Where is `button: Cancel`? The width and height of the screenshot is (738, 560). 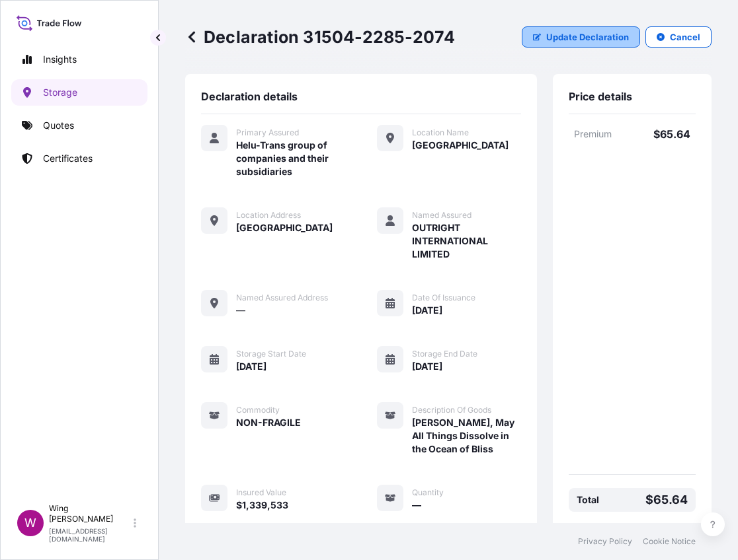
button: Cancel is located at coordinates (679, 37).